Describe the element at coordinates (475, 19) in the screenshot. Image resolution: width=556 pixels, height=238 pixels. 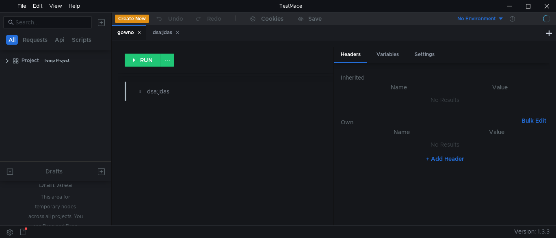
I see `button: No Environment` at that location.